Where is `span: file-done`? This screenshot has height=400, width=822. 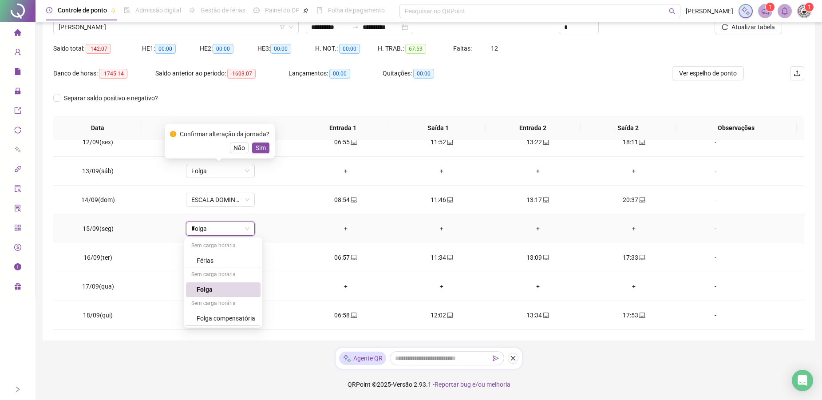
span: file-done is located at coordinates (127, 10).